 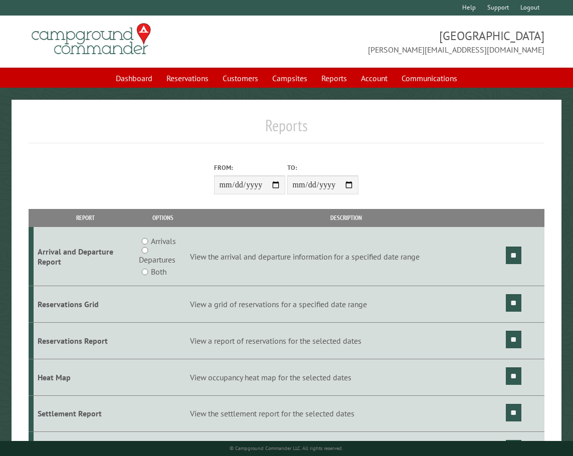 I want to click on label: From:, so click(x=250, y=168).